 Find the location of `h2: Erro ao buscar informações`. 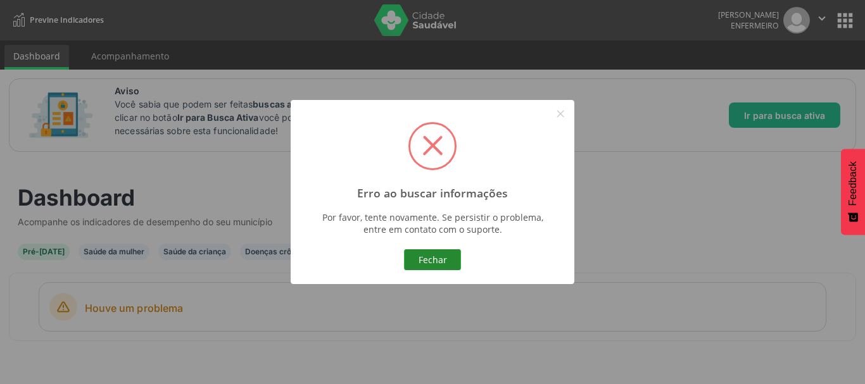

h2: Erro ao buscar informações is located at coordinates (432, 193).